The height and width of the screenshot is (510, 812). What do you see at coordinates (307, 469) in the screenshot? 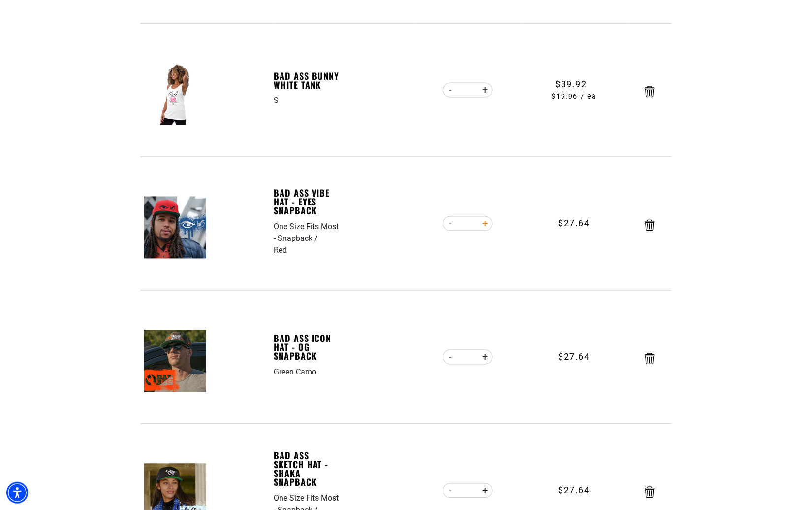
I see `a: Bad Ass Sketch Hat - Shaka Snapback` at bounding box center [307, 469].